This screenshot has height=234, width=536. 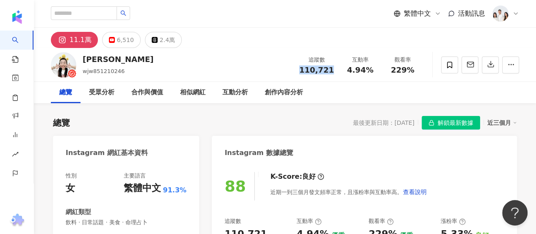 What do you see at coordinates (235, 186) in the screenshot?
I see `div: 88` at bounding box center [235, 186].